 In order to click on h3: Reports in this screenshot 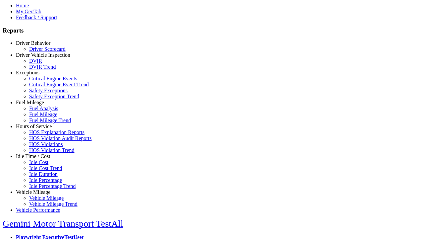, I will do `click(212, 30)`.